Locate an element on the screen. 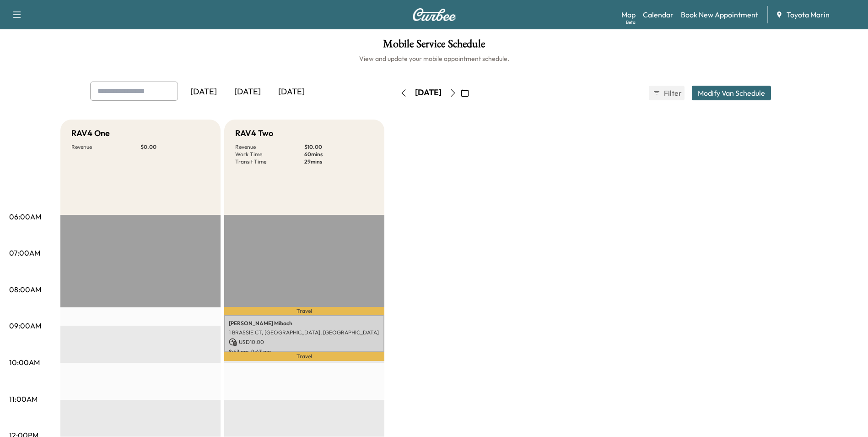 The image size is (868, 437). p: 29 mins is located at coordinates (339, 162).